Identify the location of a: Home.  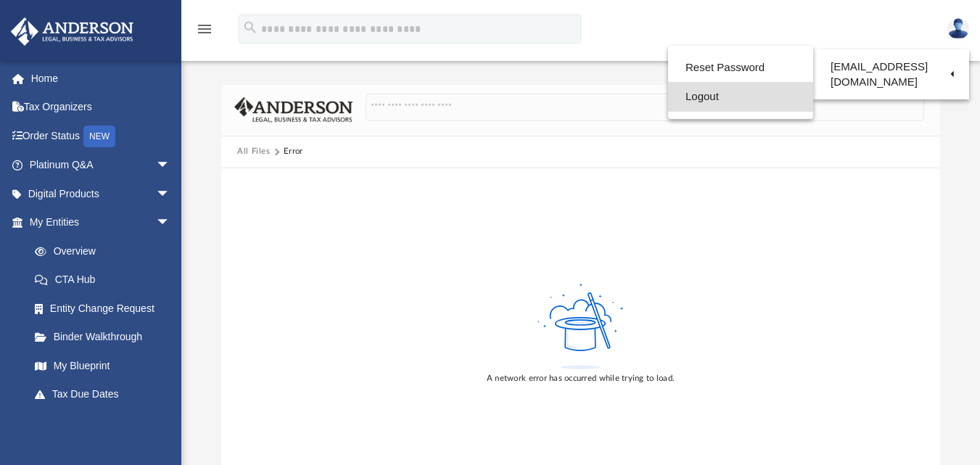
(101, 78).